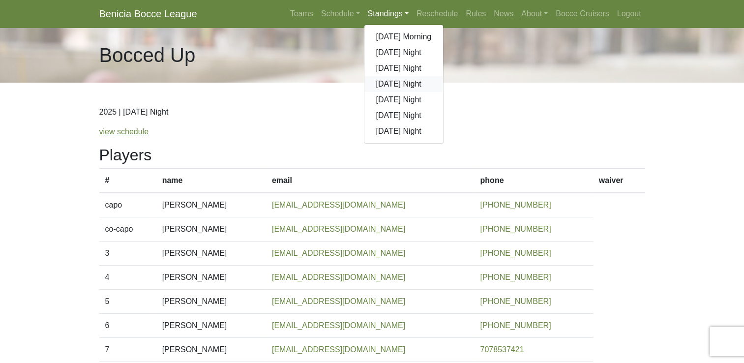 This screenshot has height=363, width=744. What do you see at coordinates (148, 14) in the screenshot?
I see `a: Benicia Bocce League` at bounding box center [148, 14].